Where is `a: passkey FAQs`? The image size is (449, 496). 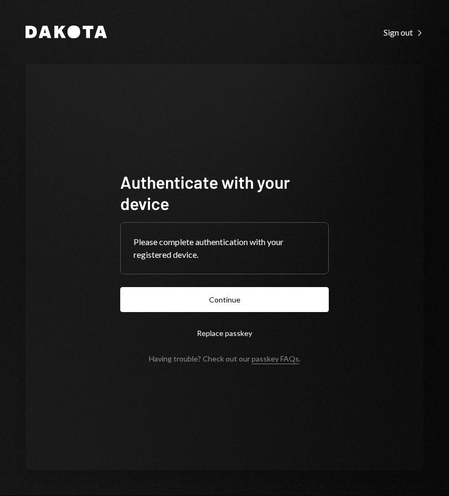
a: passkey FAQs is located at coordinates (275, 359).